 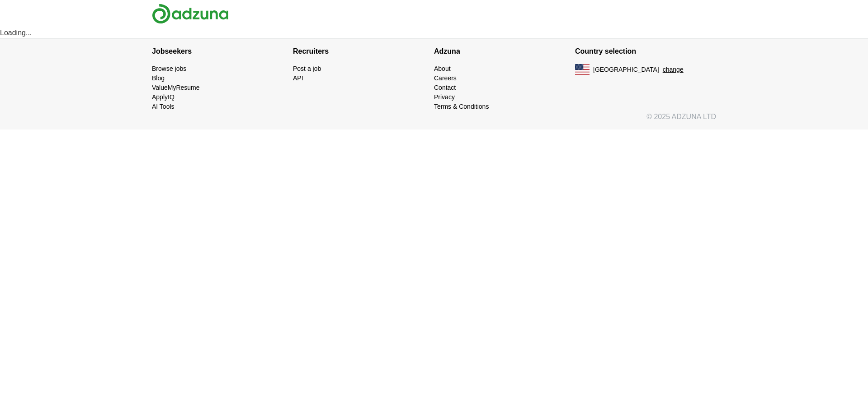 I want to click on a: ApplyIQ, so click(x=163, y=97).